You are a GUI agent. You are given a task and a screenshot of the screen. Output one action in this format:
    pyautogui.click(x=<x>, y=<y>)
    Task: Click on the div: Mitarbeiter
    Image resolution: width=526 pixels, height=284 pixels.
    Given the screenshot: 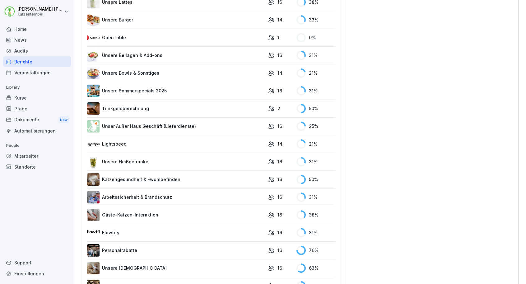 What is the action you would take?
    pyautogui.click(x=37, y=156)
    